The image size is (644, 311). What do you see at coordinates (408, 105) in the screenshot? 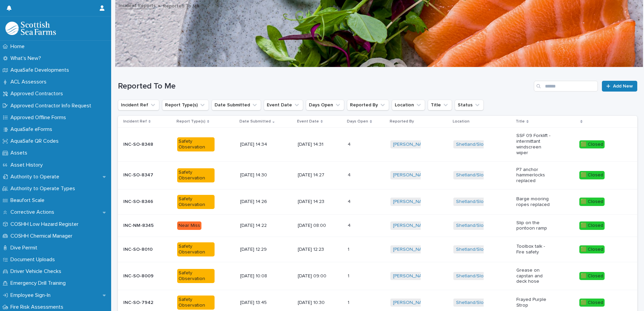
I see `button: Location` at bounding box center [408, 105].